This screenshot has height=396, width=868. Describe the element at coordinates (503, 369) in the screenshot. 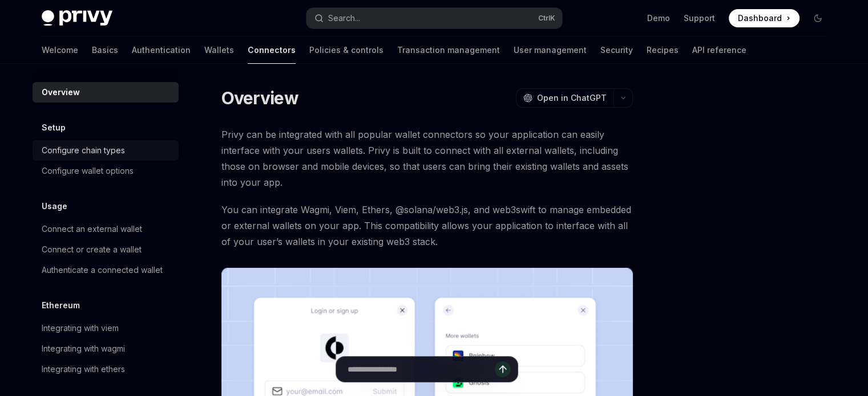

I see `button: Send message` at that location.